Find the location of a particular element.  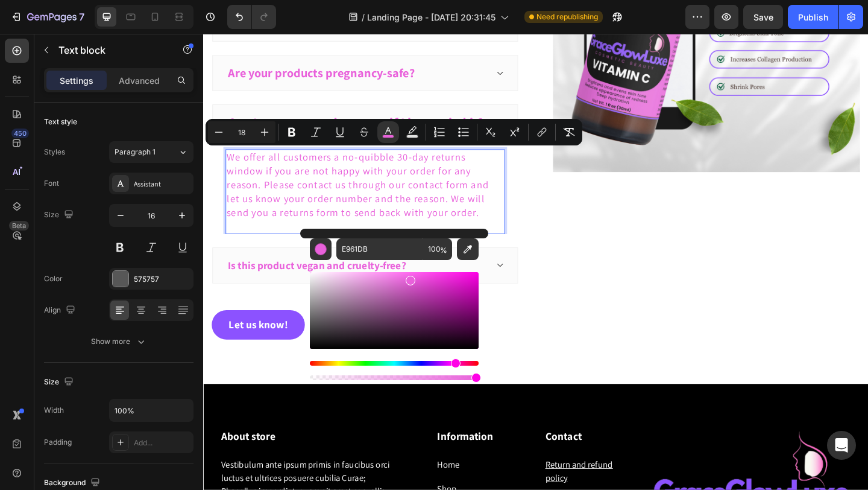

input: E.g FFFFFF is located at coordinates (380, 250).